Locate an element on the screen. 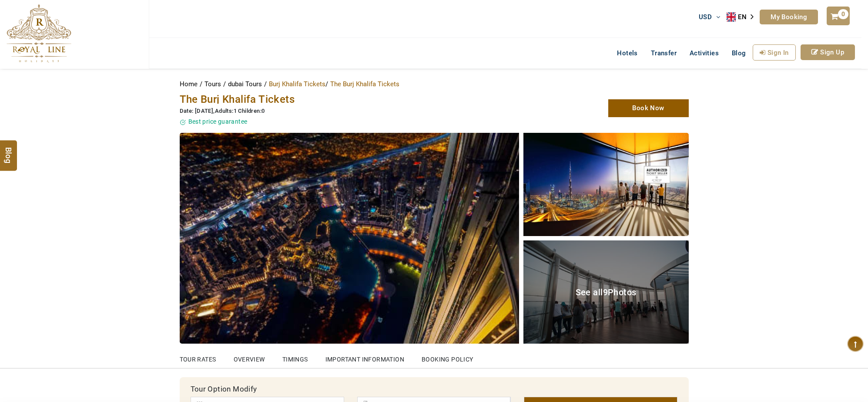  span: Best price guarantee is located at coordinates (218, 122).